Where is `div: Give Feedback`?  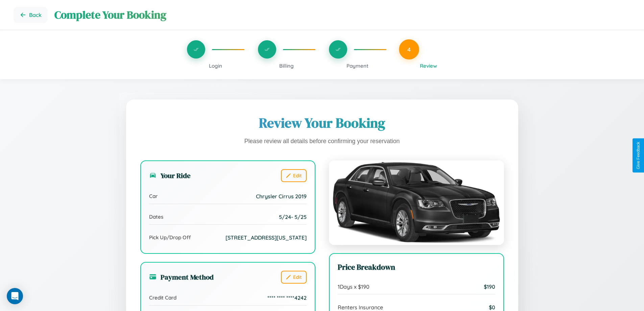
div: Give Feedback is located at coordinates (639, 156).